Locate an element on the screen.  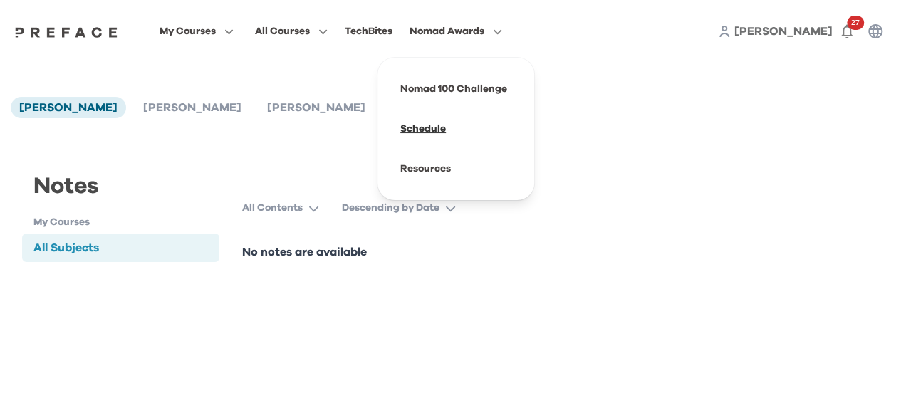
button: All Contents is located at coordinates (286, 208).